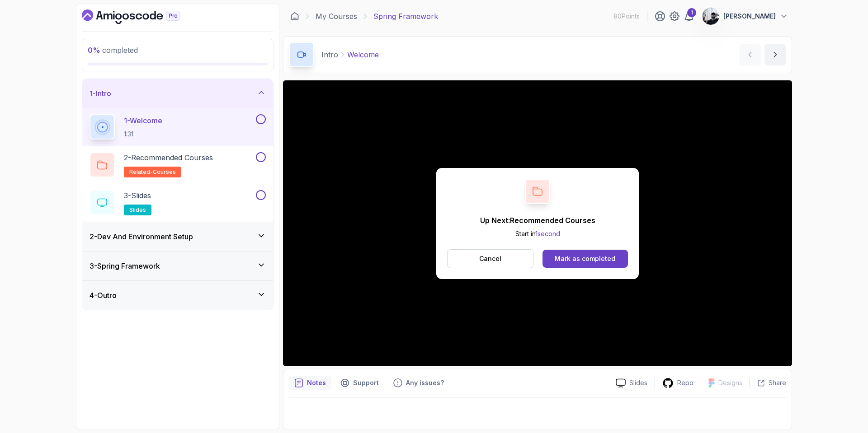  Describe the element at coordinates (178, 165) in the screenshot. I see `button: 2-Recommended Coursesrelated-courses` at that location.